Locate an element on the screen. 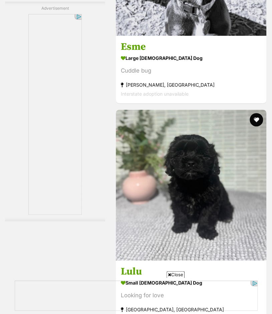 The height and width of the screenshot is (314, 272). div: Advertisement is located at coordinates (55, 111).